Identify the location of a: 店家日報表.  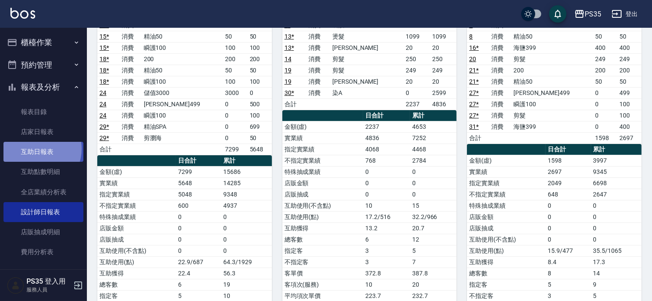
(43, 132).